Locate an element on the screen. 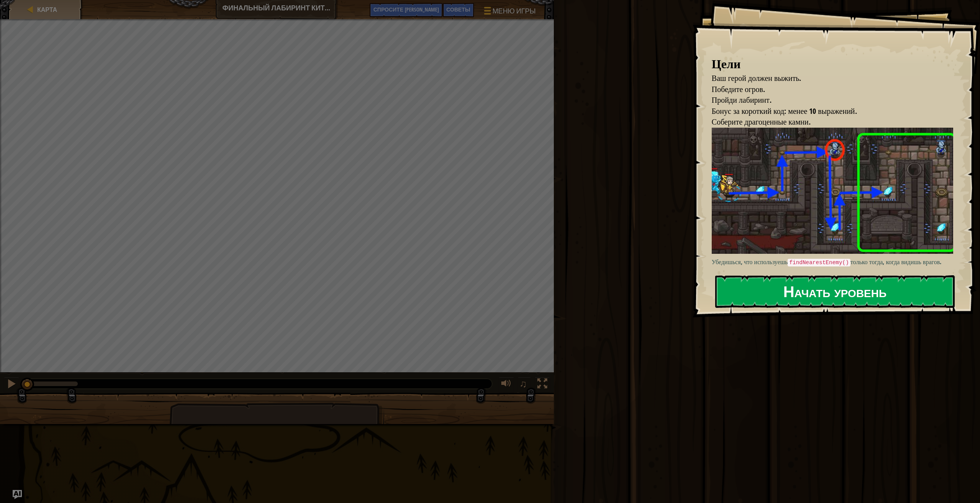 This screenshot has width=980, height=503. li: Ваш герой должен выжить. is located at coordinates (827, 78).